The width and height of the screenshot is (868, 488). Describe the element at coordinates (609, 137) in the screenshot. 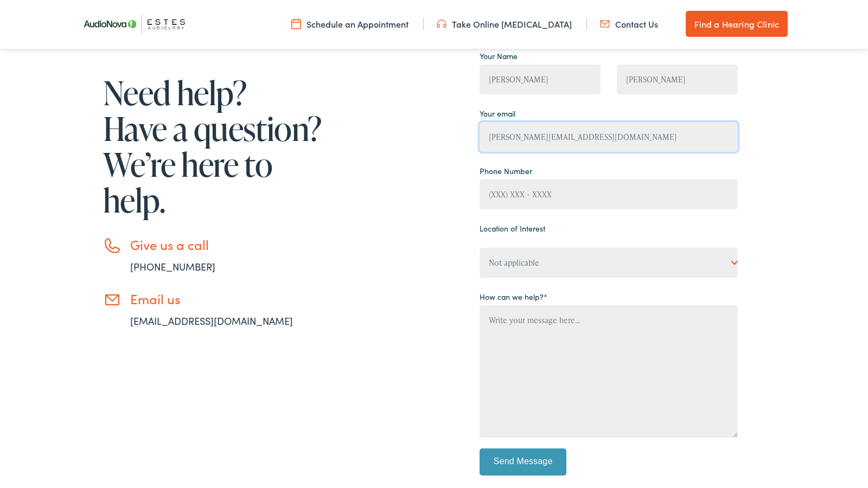

I see `input: example@gmail.com` at that location.